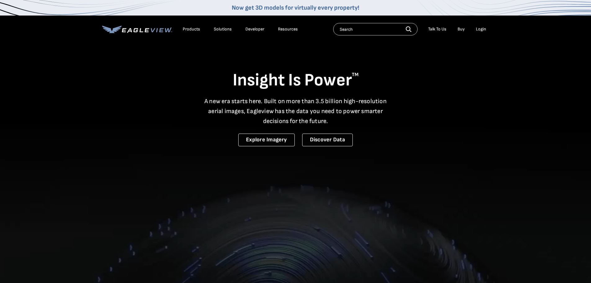  Describe the element at coordinates (191, 29) in the screenshot. I see `div: Products` at that location.